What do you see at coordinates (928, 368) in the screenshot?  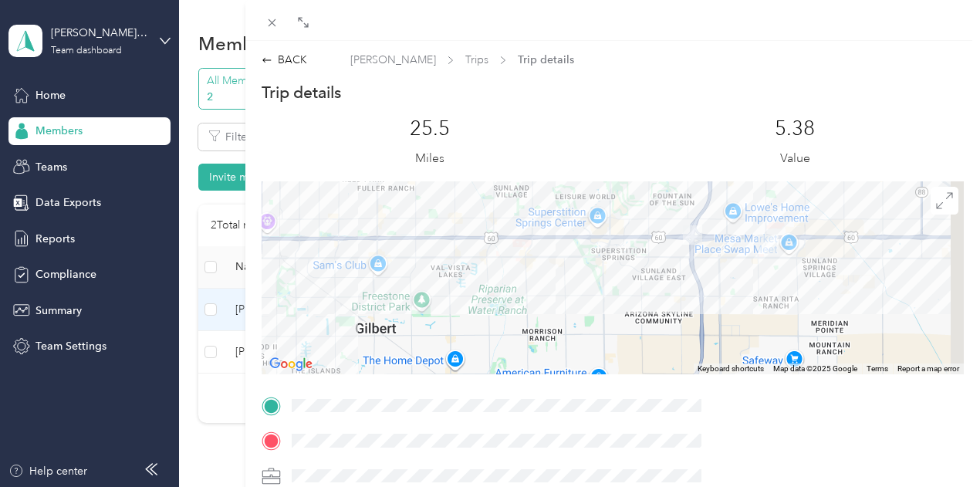 I see `a: Report a map error` at bounding box center [928, 368].